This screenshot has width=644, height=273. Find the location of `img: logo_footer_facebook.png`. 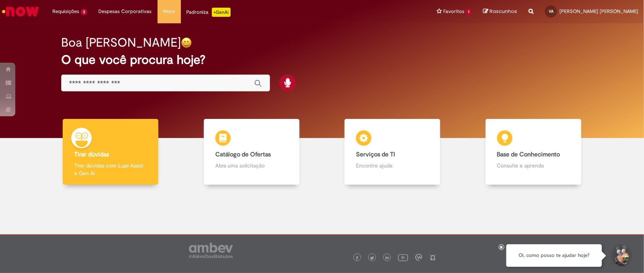

img: logo_footer_facebook.png is located at coordinates (357, 258).